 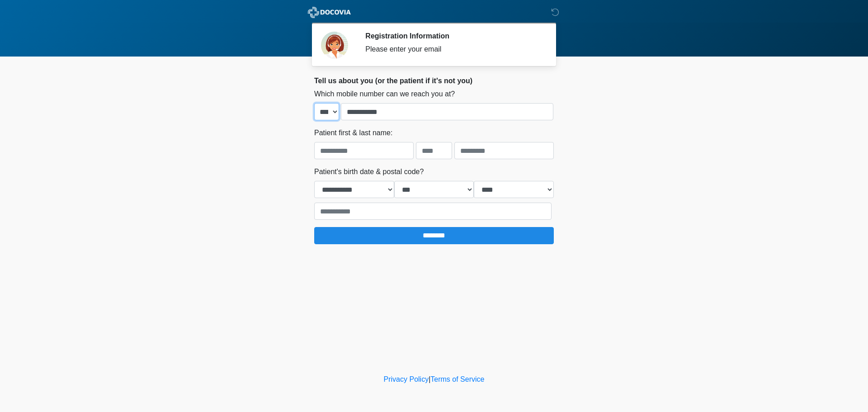 What do you see at coordinates (353, 133) in the screenshot?
I see `label: Patient first & last name:` at bounding box center [353, 133].